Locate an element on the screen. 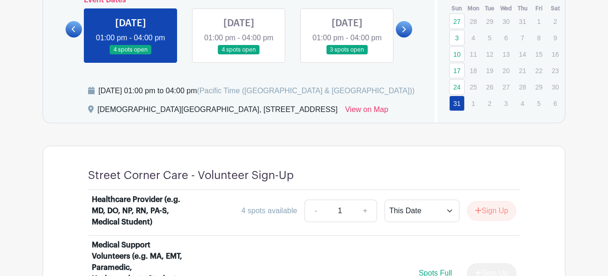 The height and width of the screenshot is (276, 608). a: View on Map is located at coordinates (366, 111).